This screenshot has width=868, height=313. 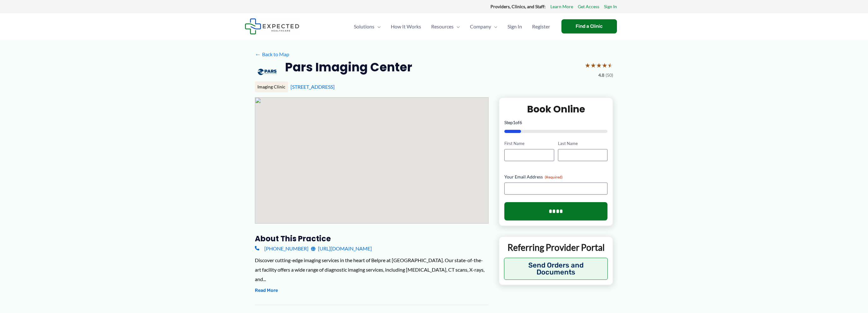 I want to click on h3: About this practice, so click(x=371, y=239).